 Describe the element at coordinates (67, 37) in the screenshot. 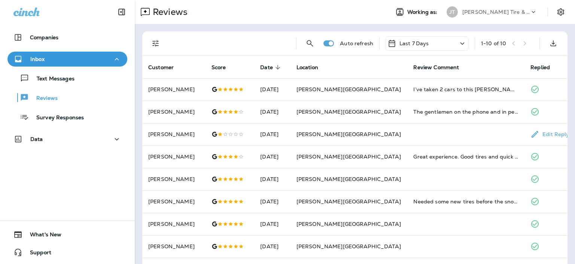

I see `button: Companies` at that location.